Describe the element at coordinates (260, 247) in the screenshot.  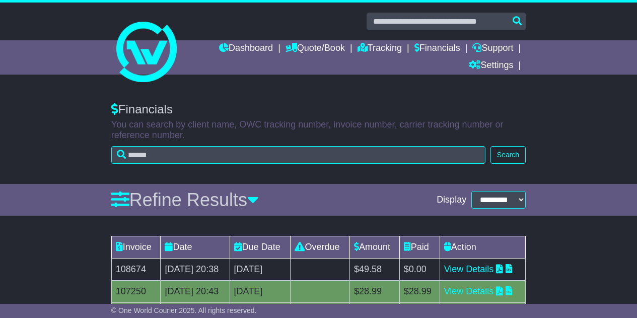
I see `td: Due Date` at that location.